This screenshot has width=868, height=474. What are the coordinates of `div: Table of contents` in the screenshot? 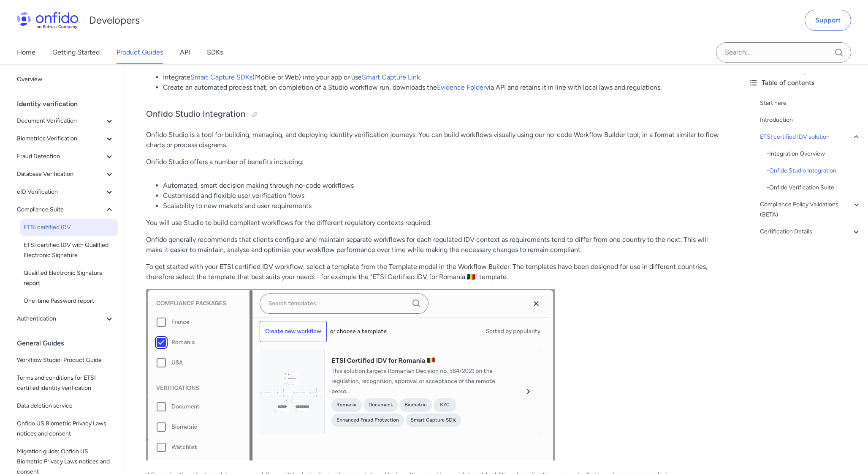 It's located at (805, 83).